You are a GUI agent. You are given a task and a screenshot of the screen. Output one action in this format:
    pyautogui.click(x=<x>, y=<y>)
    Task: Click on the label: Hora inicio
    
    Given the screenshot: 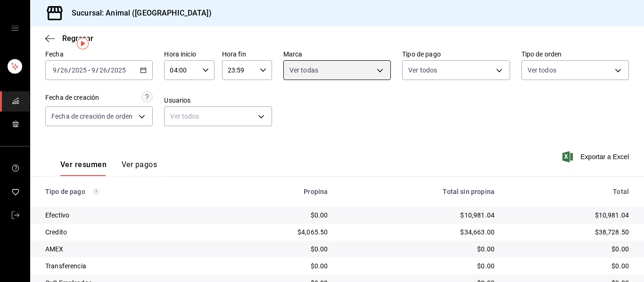 What is the action you would take?
    pyautogui.click(x=189, y=54)
    